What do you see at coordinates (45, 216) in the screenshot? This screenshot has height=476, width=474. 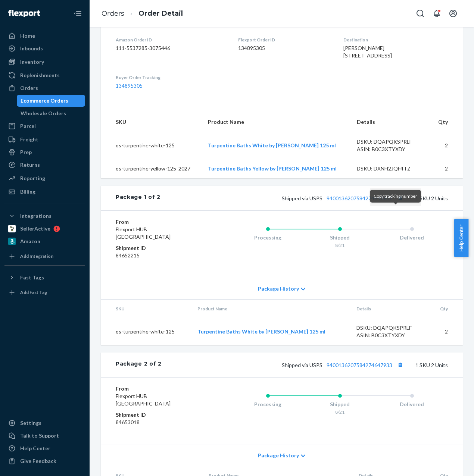 I see `button: Integrations` at bounding box center [45, 216].